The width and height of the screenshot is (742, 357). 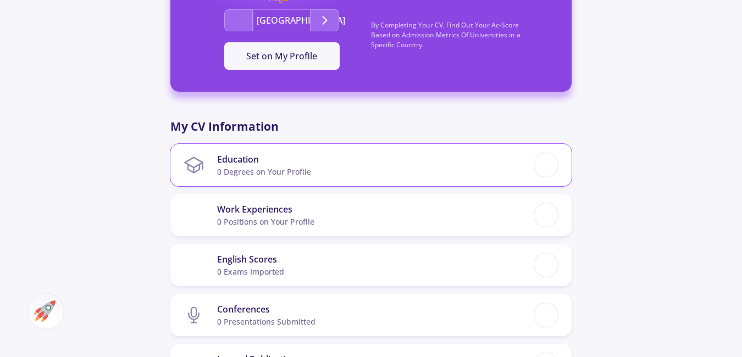 I want to click on div: 0 Positions on Your Profile, so click(x=265, y=221).